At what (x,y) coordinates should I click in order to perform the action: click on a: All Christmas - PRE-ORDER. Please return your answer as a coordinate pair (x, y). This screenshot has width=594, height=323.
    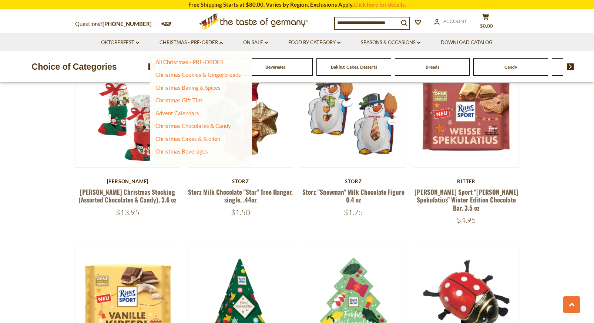
    Looking at the image, I should click on (190, 62).